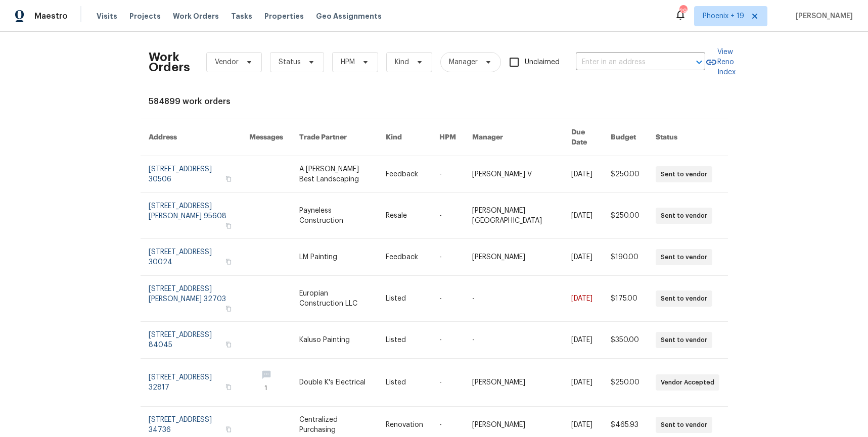 The width and height of the screenshot is (868, 437). What do you see at coordinates (196, 16) in the screenshot?
I see `span: Work Orders` at bounding box center [196, 16].